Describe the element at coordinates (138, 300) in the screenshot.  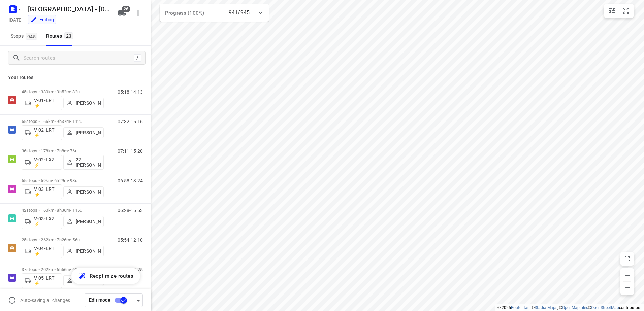
I see `div: Driver app settings` at that location.